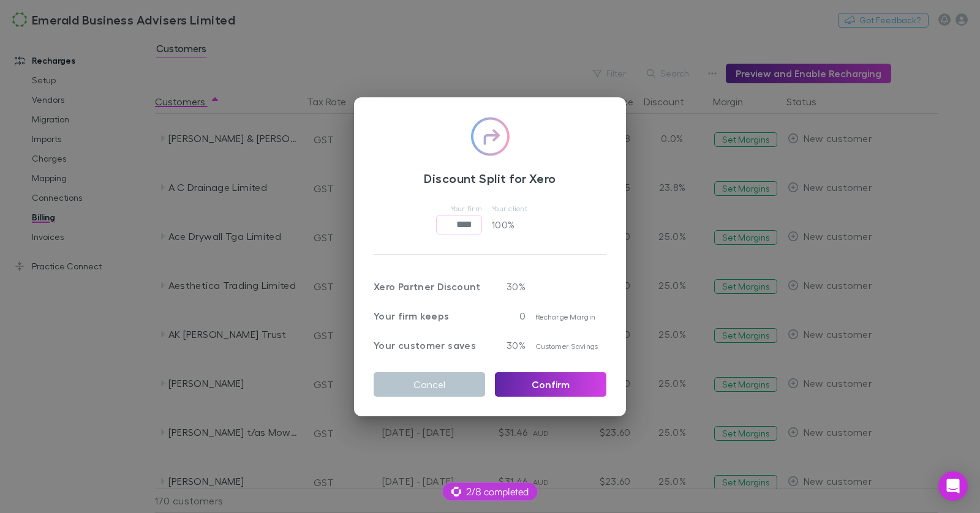 The width and height of the screenshot is (980, 513). What do you see at coordinates (429, 384) in the screenshot?
I see `button: Cancel` at bounding box center [429, 384].